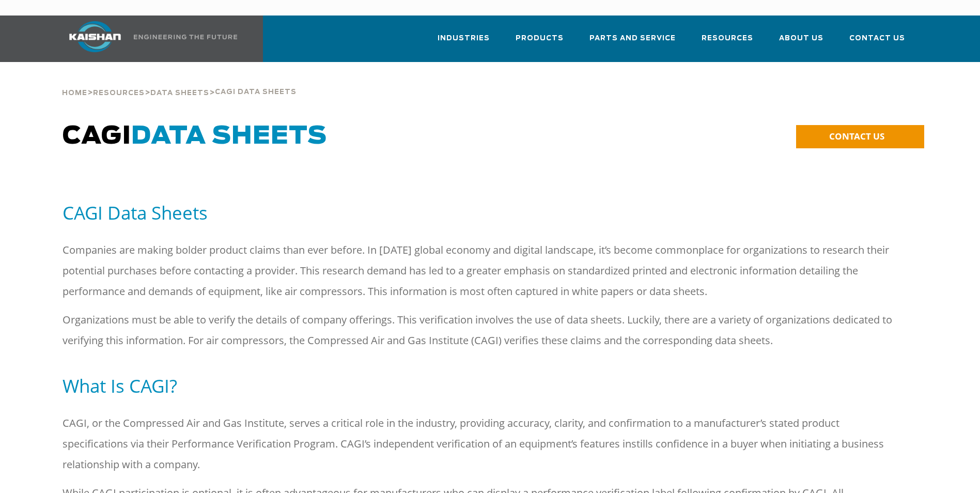 The height and width of the screenshot is (493, 980). Describe the element at coordinates (481, 331) in the screenshot. I see `p: Organizations must be able to verify the details of company offerings. This verification involves...` at that location.